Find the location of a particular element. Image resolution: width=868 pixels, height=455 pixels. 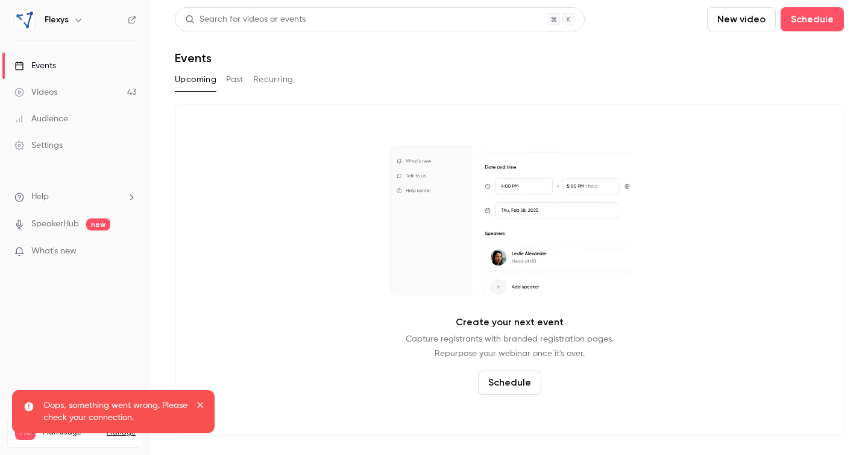

img: Flexys is located at coordinates (25, 20).